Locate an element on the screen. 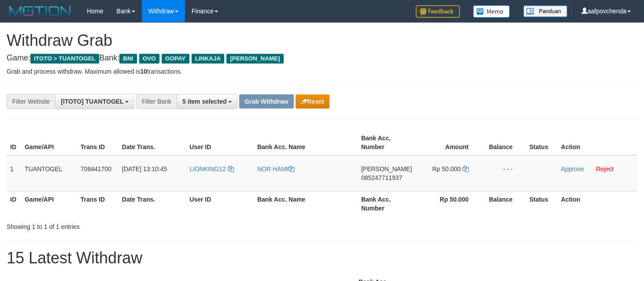 The width and height of the screenshot is (644, 281). th: Amount is located at coordinates (448, 143).